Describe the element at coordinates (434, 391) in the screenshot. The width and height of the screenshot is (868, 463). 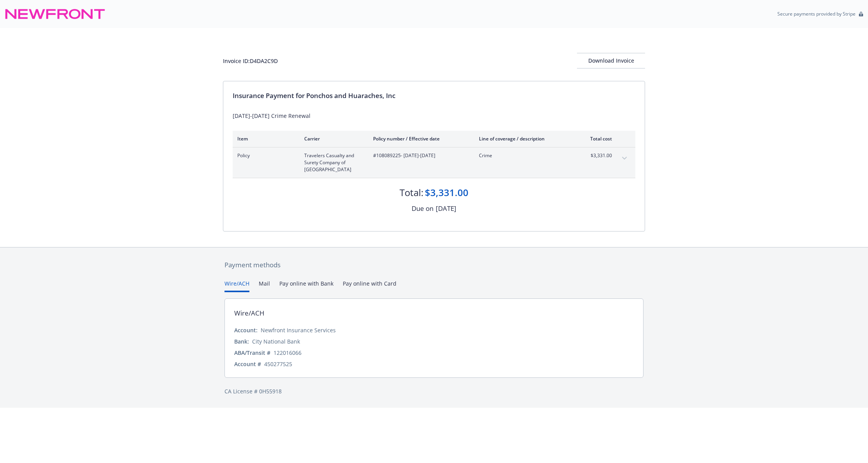
I see `div: CA License # 0H55918` at that location.